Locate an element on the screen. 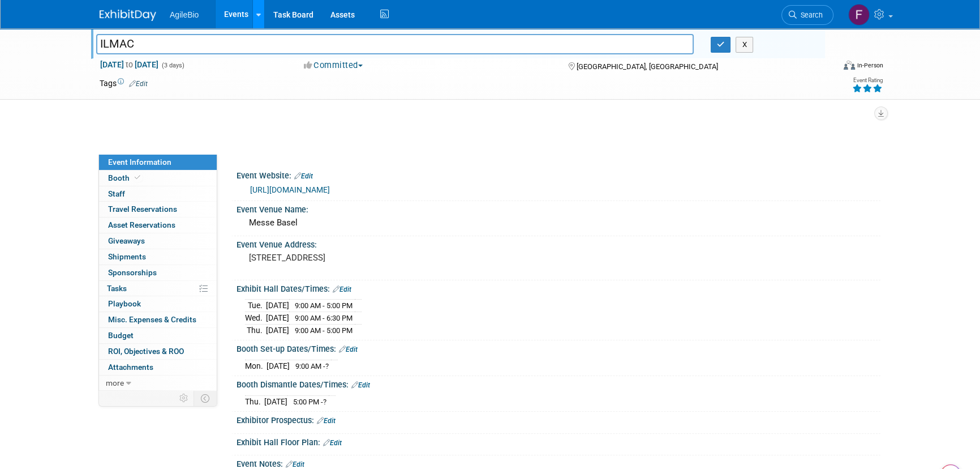 The height and width of the screenshot is (469, 980). img: ExhibitDay is located at coordinates (128, 15).